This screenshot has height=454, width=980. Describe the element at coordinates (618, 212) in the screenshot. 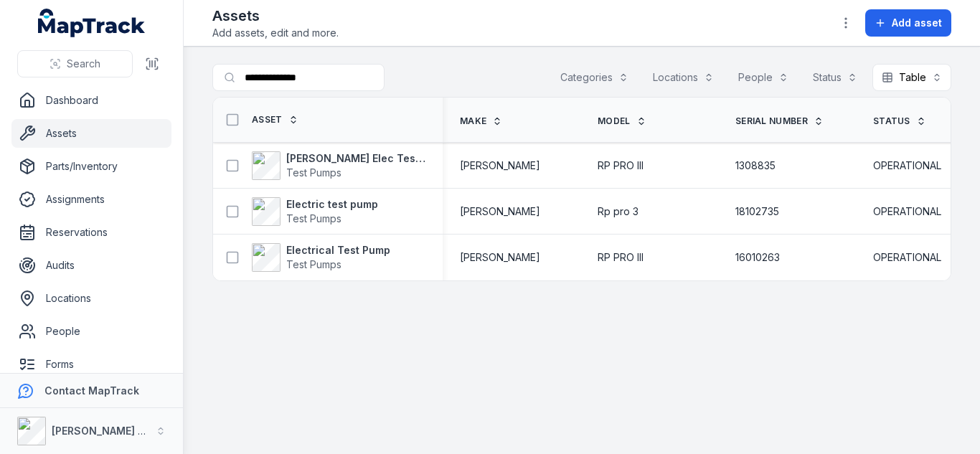

I see `span: Rp pro 3` at that location.